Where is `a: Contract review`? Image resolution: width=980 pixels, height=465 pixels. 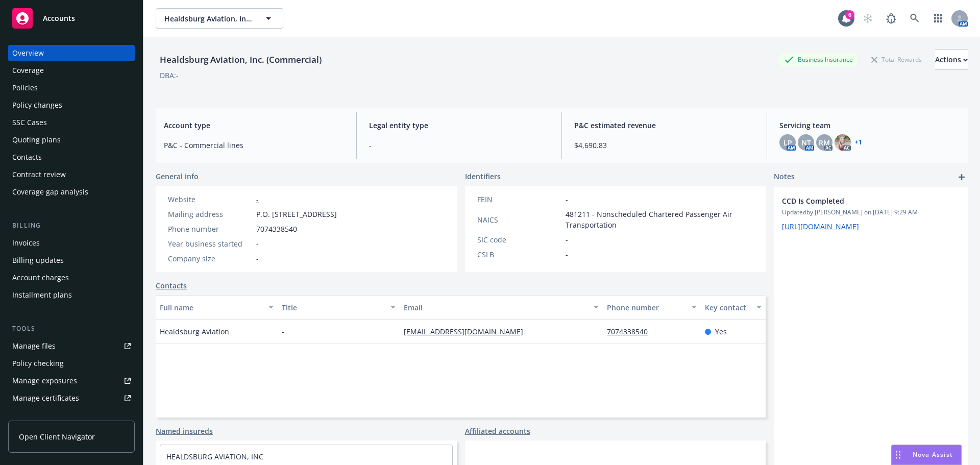 a: Contract review is located at coordinates (71, 175).